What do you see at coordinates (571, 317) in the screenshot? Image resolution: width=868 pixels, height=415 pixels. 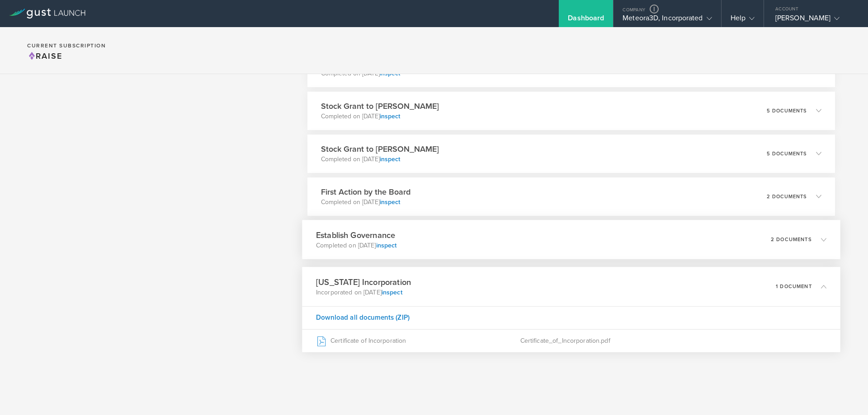 I see `div: Download all documents (ZIP)` at bounding box center [571, 317].